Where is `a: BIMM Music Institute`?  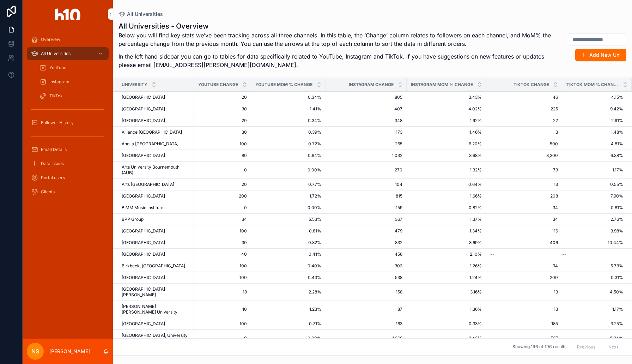
a: BIMM Music Institute is located at coordinates (156, 208).